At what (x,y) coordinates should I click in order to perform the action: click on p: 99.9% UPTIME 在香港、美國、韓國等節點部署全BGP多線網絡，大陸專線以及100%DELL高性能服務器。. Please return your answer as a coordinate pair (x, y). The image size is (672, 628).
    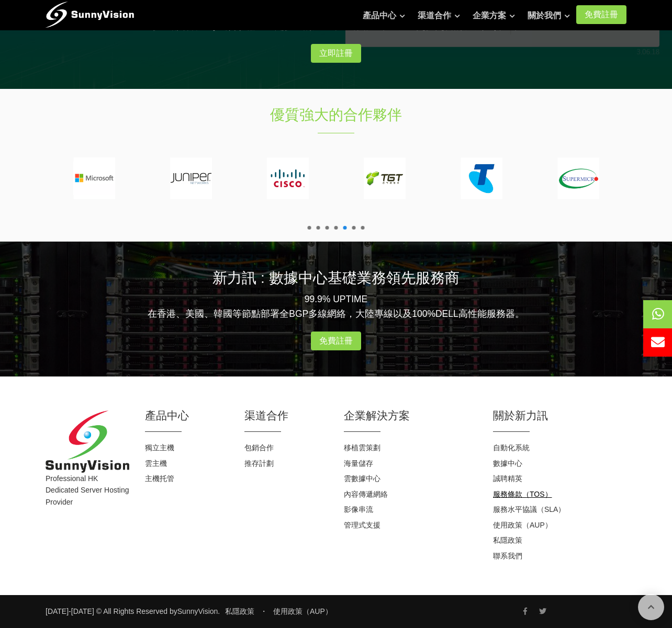
    Looking at the image, I should click on (336, 306).